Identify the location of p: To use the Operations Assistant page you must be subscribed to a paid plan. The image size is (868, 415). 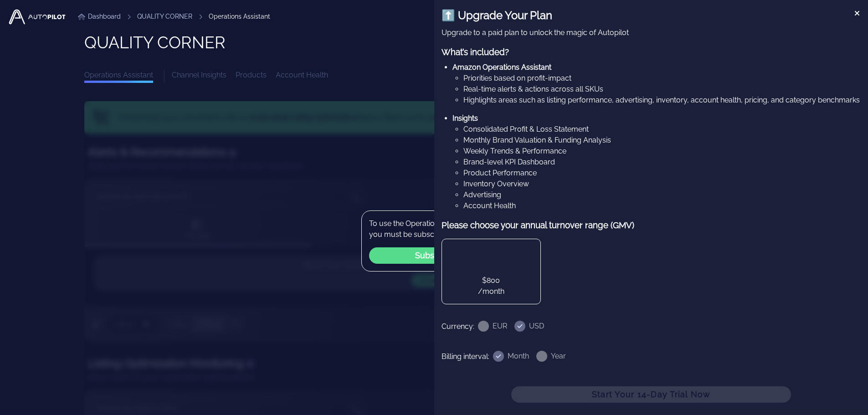
(434, 229).